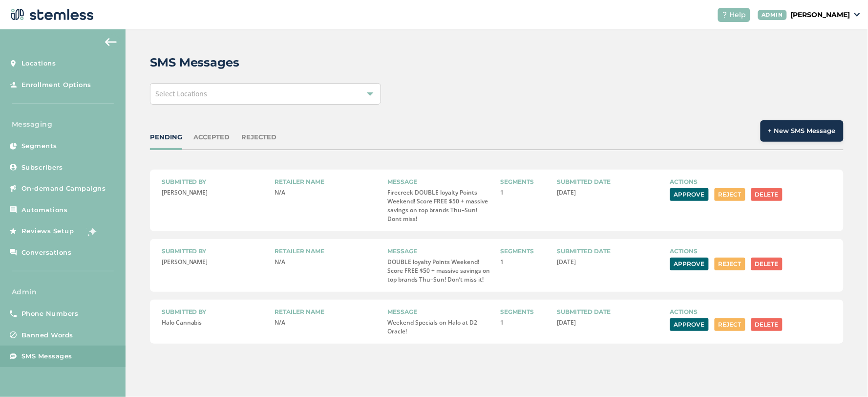 The height and width of the screenshot is (397, 868). I want to click on img: icon-arrow-back-accent-c549486e.svg, so click(111, 42).